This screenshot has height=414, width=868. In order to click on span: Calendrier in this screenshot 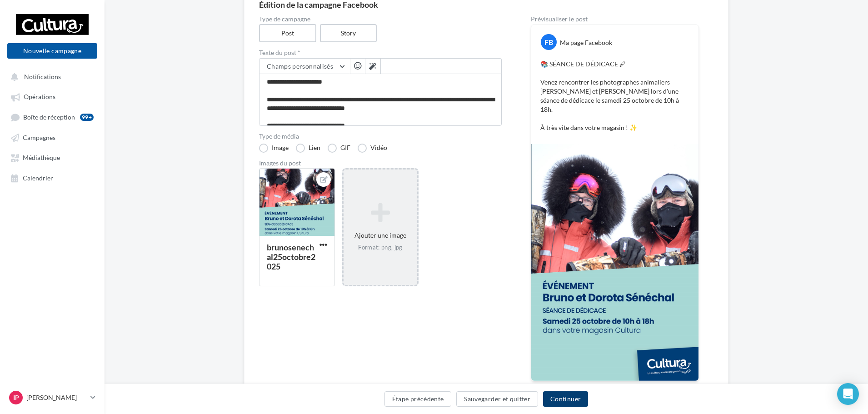, I will do `click(38, 178)`.